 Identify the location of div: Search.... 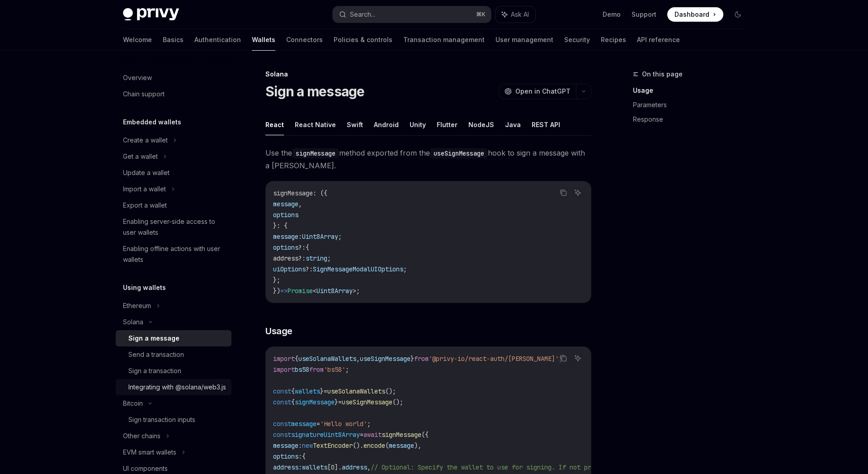
(363, 14).